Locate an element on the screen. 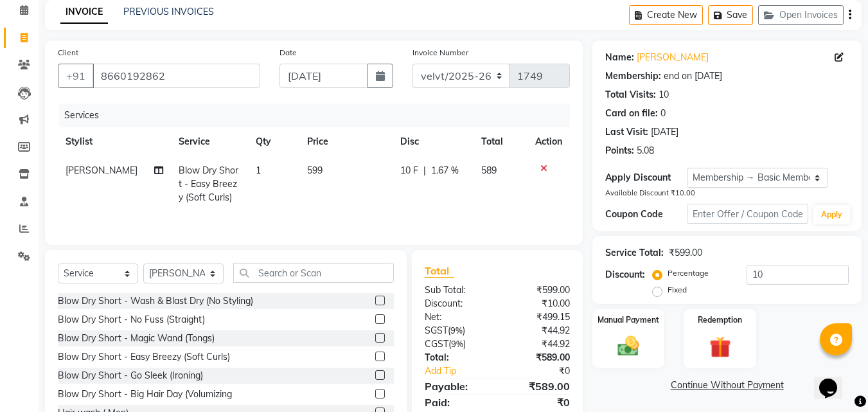 This screenshot has width=868, height=412. div: Coupon Code is located at coordinates (645, 214).